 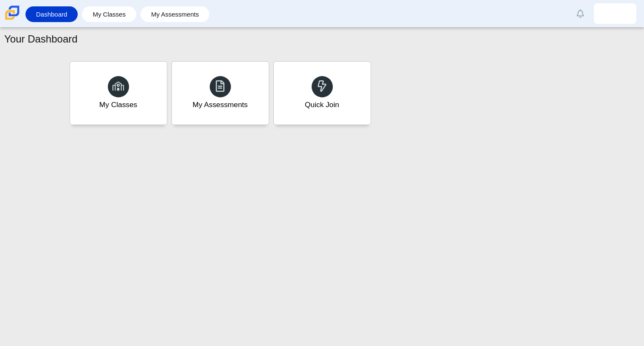 What do you see at coordinates (615, 14) in the screenshot?
I see `img: samone.robertson.2wJZEt` at bounding box center [615, 14].